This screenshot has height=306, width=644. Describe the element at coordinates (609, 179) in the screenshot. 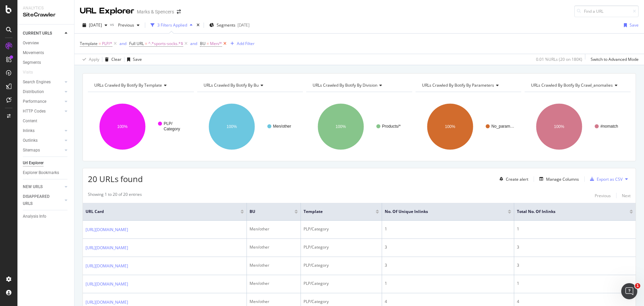

I see `div: Export as CSV` at that location.